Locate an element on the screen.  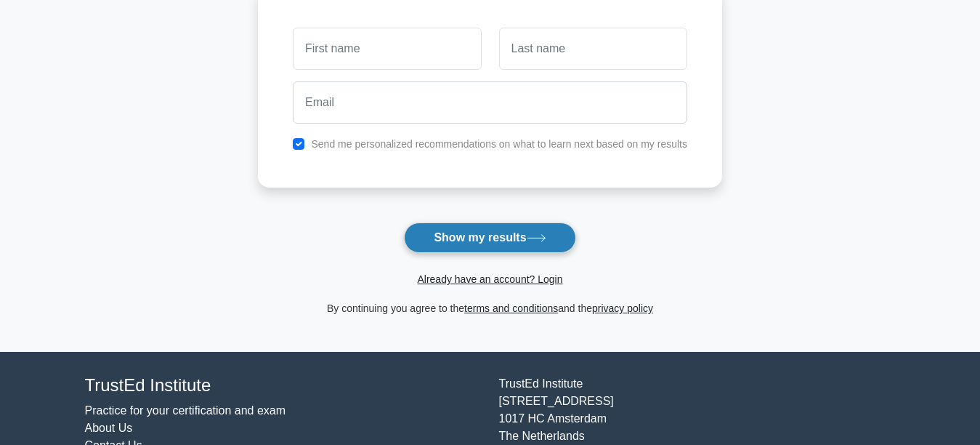
label: Send me personalized recommendations on what to learn next based on my results is located at coordinates (499, 144).